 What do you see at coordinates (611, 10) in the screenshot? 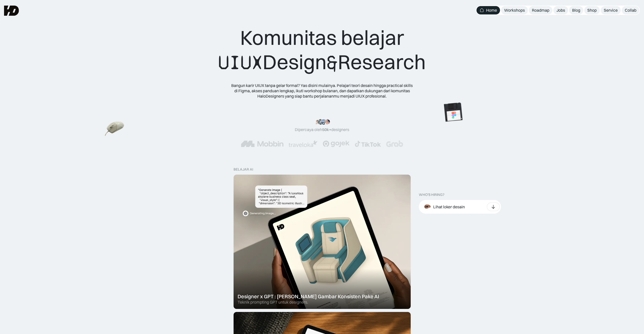
I see `a: Service` at bounding box center [611, 10].